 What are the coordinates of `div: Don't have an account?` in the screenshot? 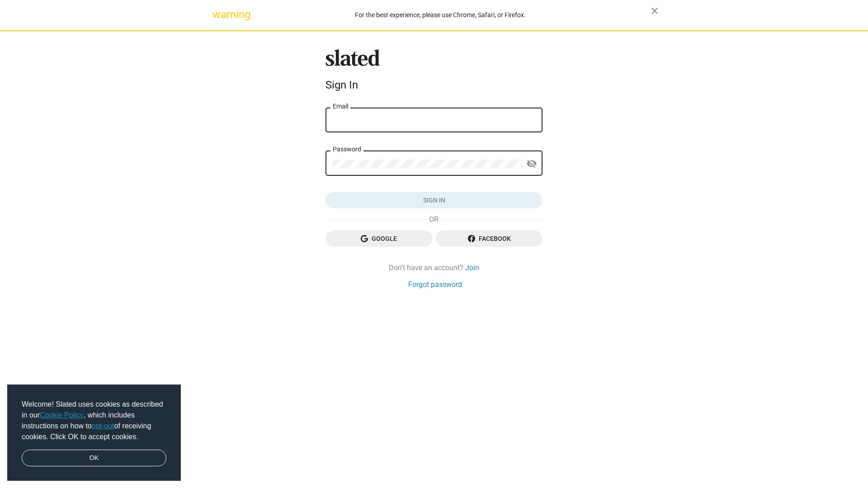 It's located at (434, 267).